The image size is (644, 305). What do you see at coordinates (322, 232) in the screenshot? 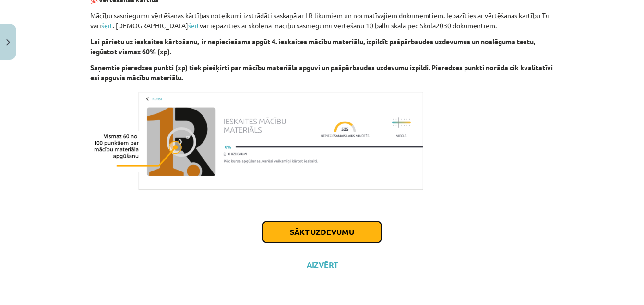
I see `button: Sākt uzdevumu` at bounding box center [322, 232].